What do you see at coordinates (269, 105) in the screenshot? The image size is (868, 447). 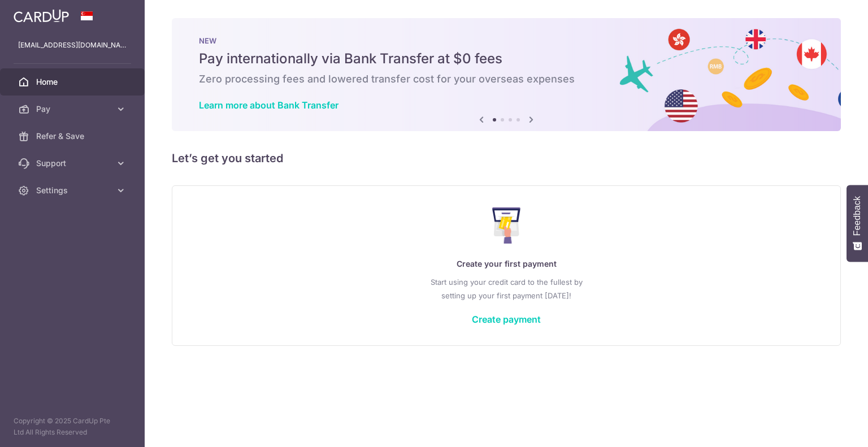 I see `a: Learn more about Bank Transfer` at bounding box center [269, 105].